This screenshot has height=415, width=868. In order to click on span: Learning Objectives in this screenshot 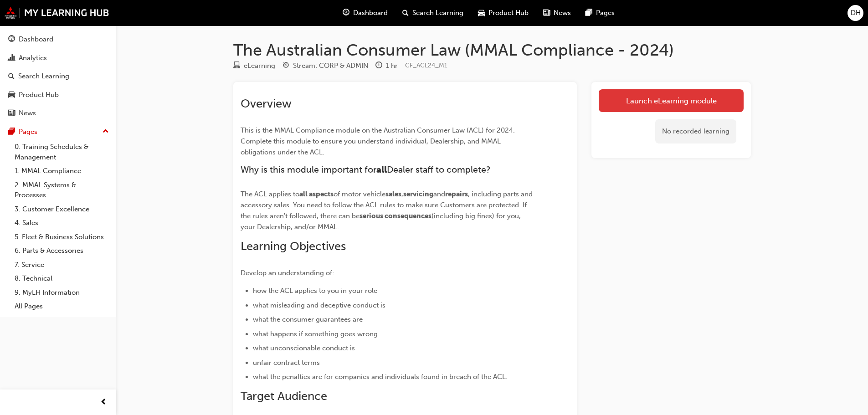, I will do `click(293, 246)`.